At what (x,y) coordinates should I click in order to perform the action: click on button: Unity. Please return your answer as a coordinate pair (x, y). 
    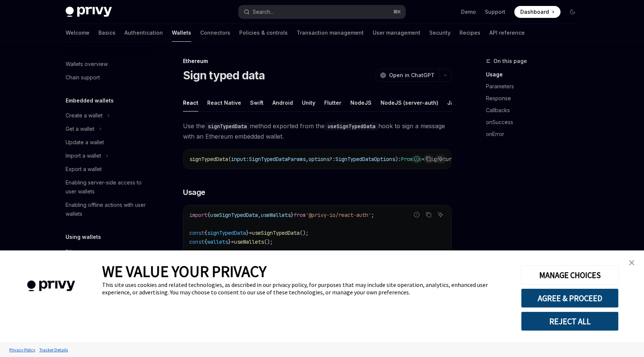
    Looking at the image, I should click on (309, 103).